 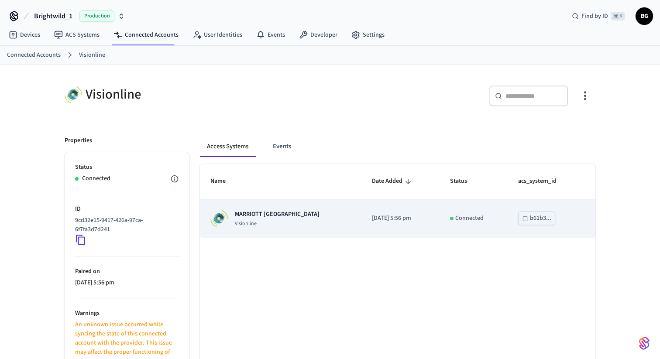 What do you see at coordinates (644, 16) in the screenshot?
I see `span: BG` at bounding box center [644, 16].